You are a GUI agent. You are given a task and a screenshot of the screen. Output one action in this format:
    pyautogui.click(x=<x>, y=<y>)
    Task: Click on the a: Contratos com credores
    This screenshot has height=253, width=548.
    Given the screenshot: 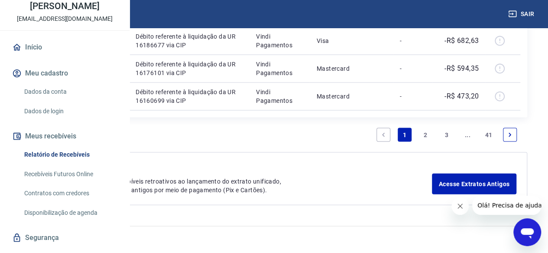 What is the action you would take?
    pyautogui.click(x=70, y=193)
    